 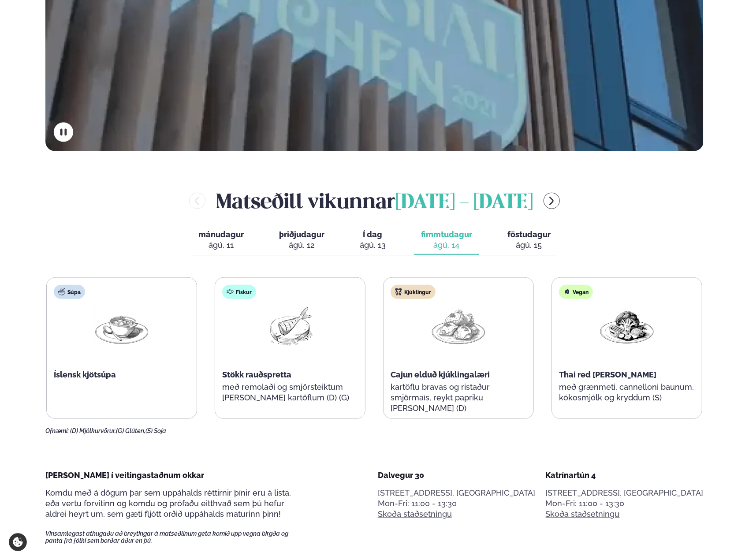 What do you see at coordinates (446, 234) in the screenshot?
I see `span: fimmtudagur` at bounding box center [446, 234].